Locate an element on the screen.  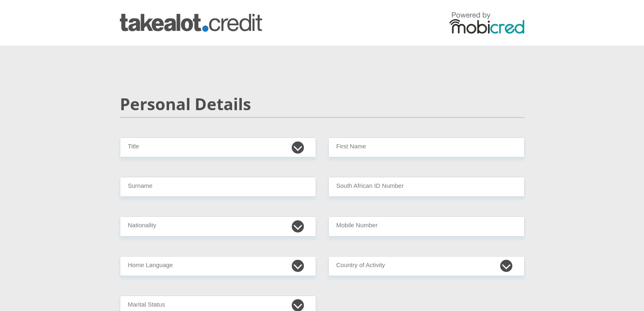
input: First Name is located at coordinates (426, 147).